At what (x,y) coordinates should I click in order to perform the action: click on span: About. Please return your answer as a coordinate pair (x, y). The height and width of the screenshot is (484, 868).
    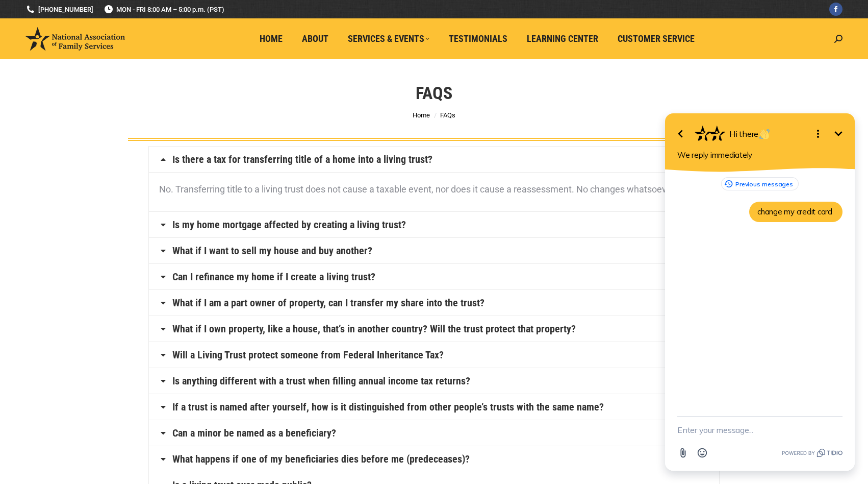
    Looking at the image, I should click on (315, 38).